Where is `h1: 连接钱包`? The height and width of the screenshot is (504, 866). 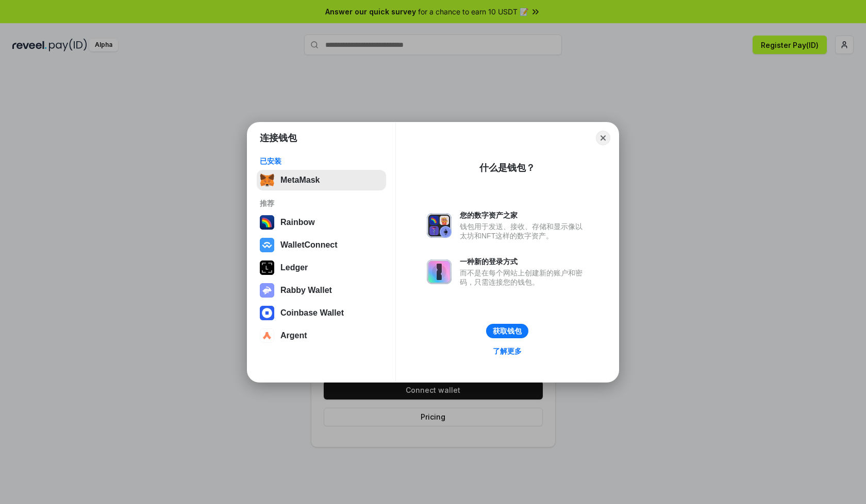 h1: 连接钱包 is located at coordinates (278, 138).